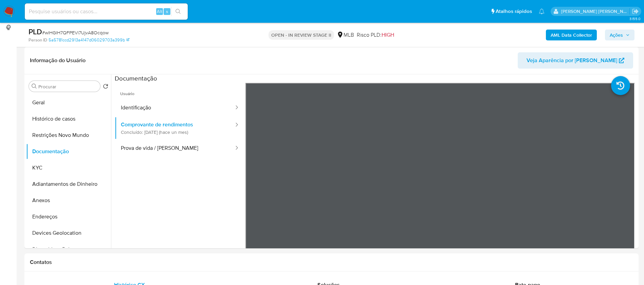 The height and width of the screenshot is (285, 644). What do you see at coordinates (68, 233) in the screenshot?
I see `button: Devices Geolocation` at bounding box center [68, 233].